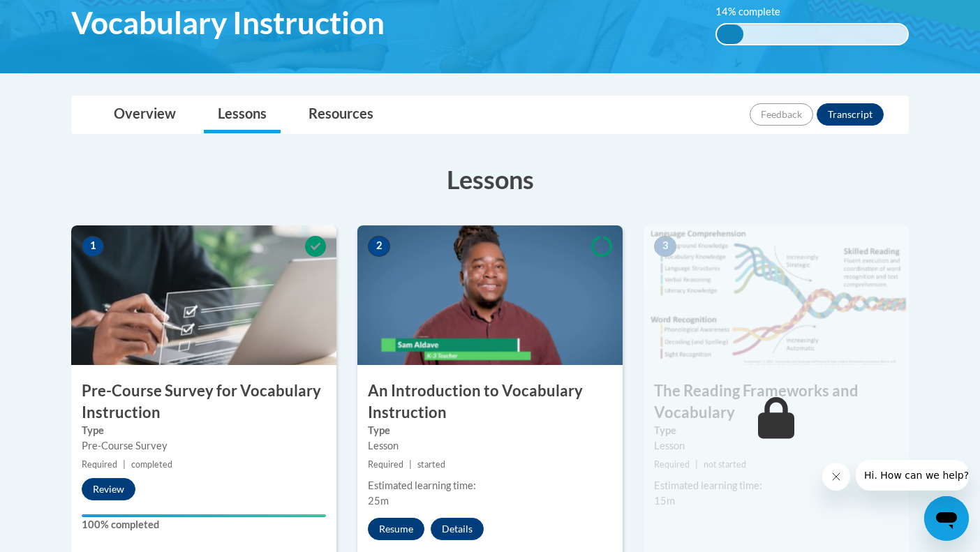 The height and width of the screenshot is (552, 980). Describe the element at coordinates (490, 179) in the screenshot. I see `h3: Lessons` at that location.